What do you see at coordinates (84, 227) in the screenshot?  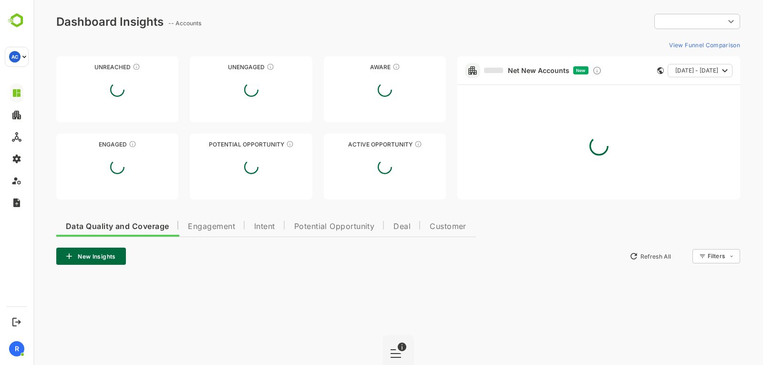 I see `span: Data Quality and Coverage` at bounding box center [84, 227].